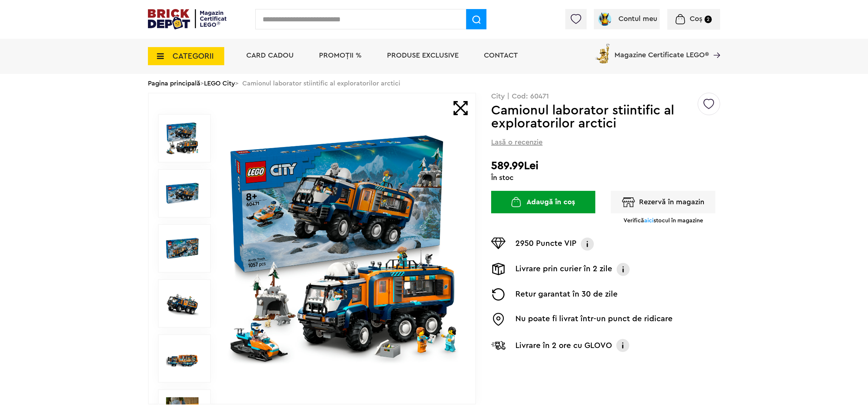 The width and height of the screenshot is (868, 415). What do you see at coordinates (606, 166) in the screenshot?
I see `h2: 589.99Lei` at bounding box center [606, 166].